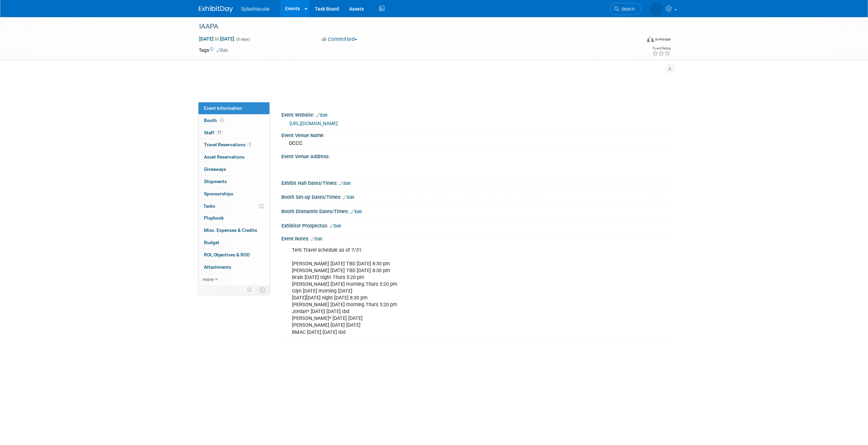 The width and height of the screenshot is (868, 445). I want to click on span: Sponsorships, so click(219, 194).